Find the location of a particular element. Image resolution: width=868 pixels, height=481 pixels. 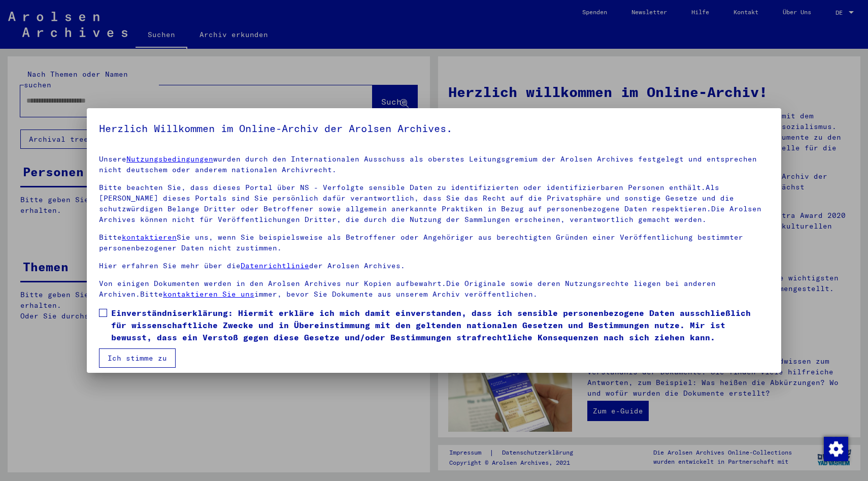

p: Bitte beachten Sie, dass dieses Portal über NS - Verfolgte sensible Daten zu identifizierten oder... is located at coordinates (434, 204).